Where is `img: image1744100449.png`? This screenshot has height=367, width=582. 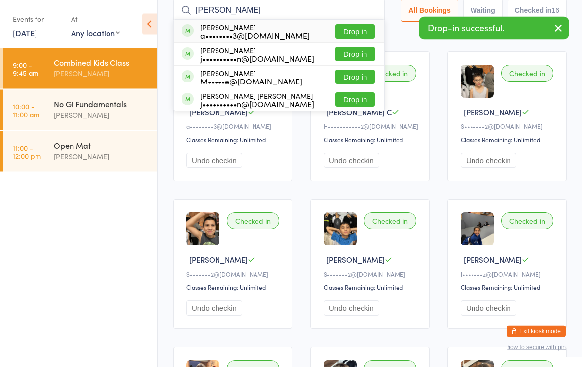
img: image1744100449.png is located at coordinates (340, 229).